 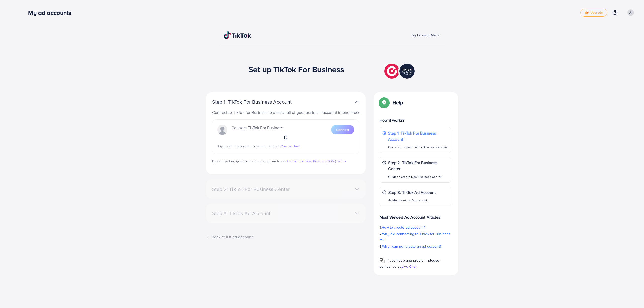 What do you see at coordinates (403, 227) in the screenshot?
I see `span: How to create ad account?` at bounding box center [403, 227].